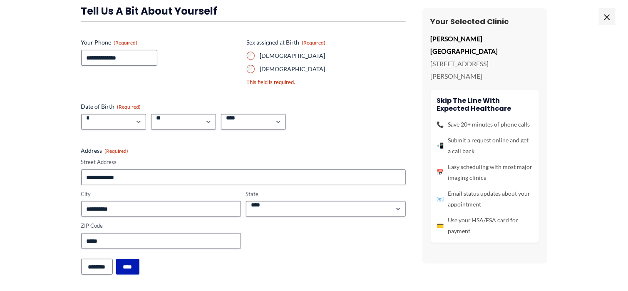 The height and width of the screenshot is (291, 628). Describe the element at coordinates (161, 226) in the screenshot. I see `label: ZIP Code` at that location.